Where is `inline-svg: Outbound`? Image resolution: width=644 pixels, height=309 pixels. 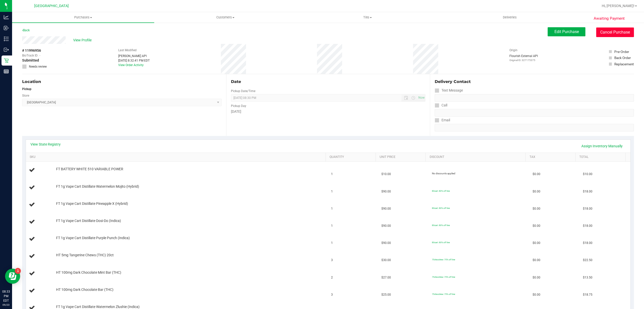
inline-svg: Outbound is located at coordinates (6, 50).